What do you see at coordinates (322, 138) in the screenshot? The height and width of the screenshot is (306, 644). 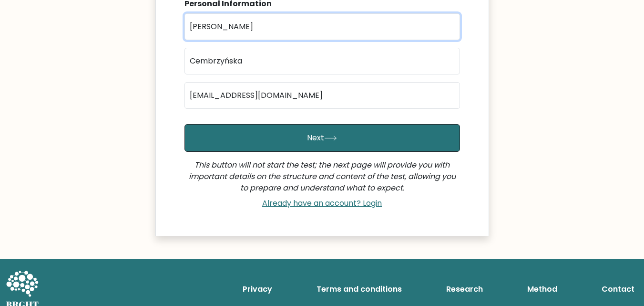 I see `button: Next` at bounding box center [322, 138].